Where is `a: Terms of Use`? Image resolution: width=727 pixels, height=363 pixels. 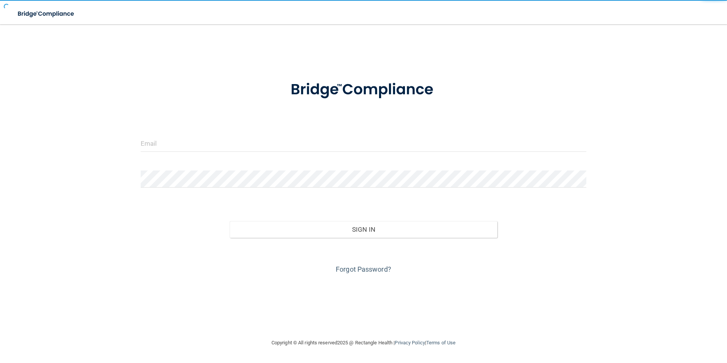
a: Terms of Use is located at coordinates (440, 342).